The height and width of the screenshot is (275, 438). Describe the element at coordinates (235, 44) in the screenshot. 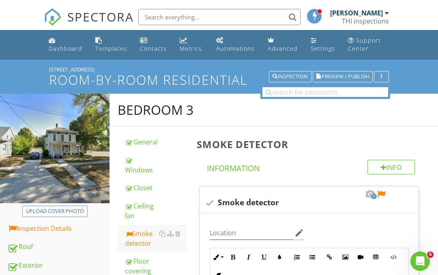

I see `div: Automations` at that location.